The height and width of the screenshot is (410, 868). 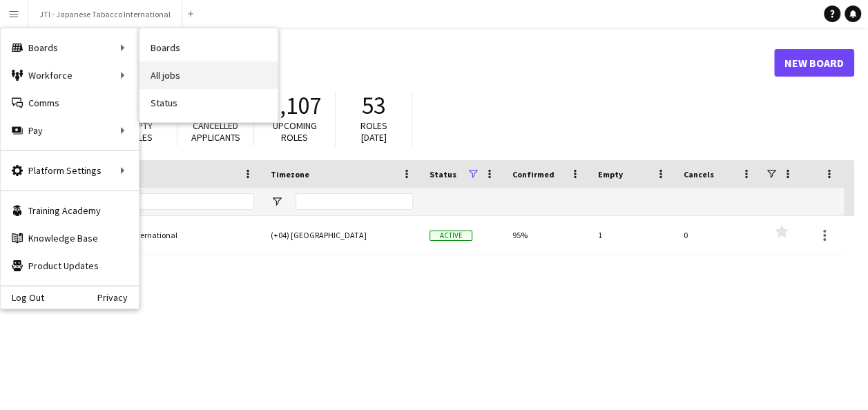 I want to click on a: Comms, so click(x=69, y=102).